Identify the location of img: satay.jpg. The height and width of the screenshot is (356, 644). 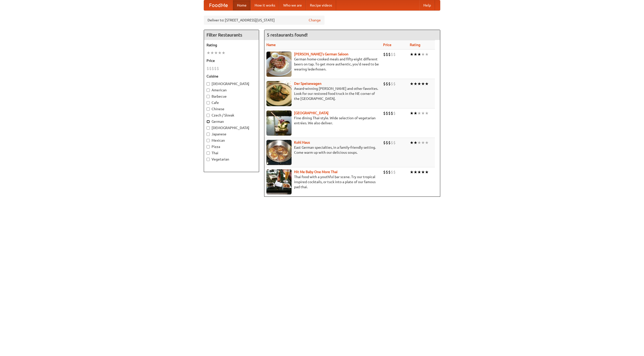
(279, 123).